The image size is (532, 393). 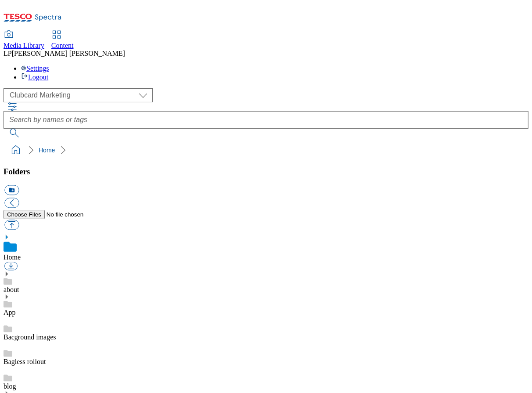 I want to click on span: Media Library, so click(x=24, y=45).